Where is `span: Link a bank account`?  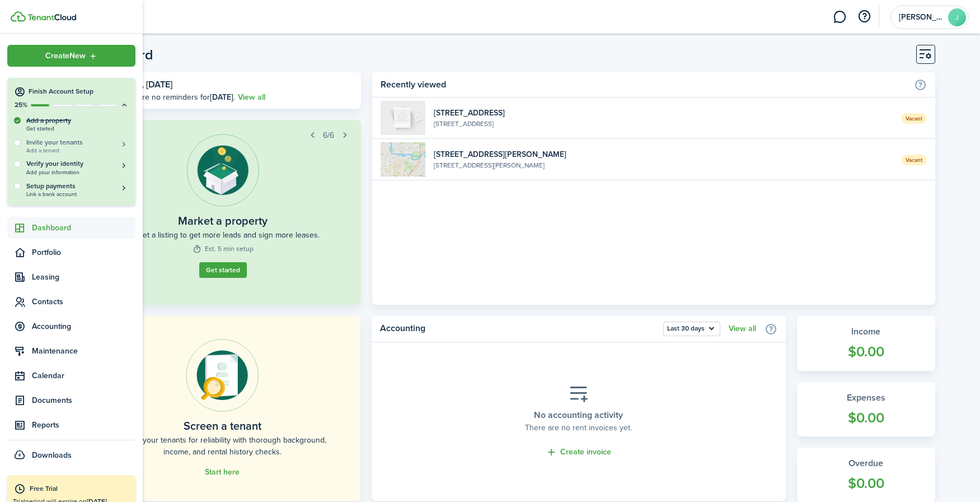
span: Link a bank account is located at coordinates (77, 194).